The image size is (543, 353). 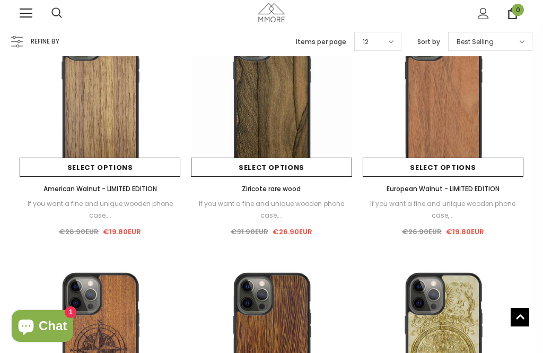 I want to click on a: American Walnut - LIMITED EDITION, so click(x=100, y=189).